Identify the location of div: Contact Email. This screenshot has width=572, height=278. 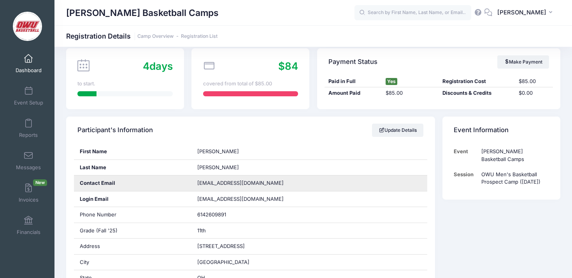
(133, 183).